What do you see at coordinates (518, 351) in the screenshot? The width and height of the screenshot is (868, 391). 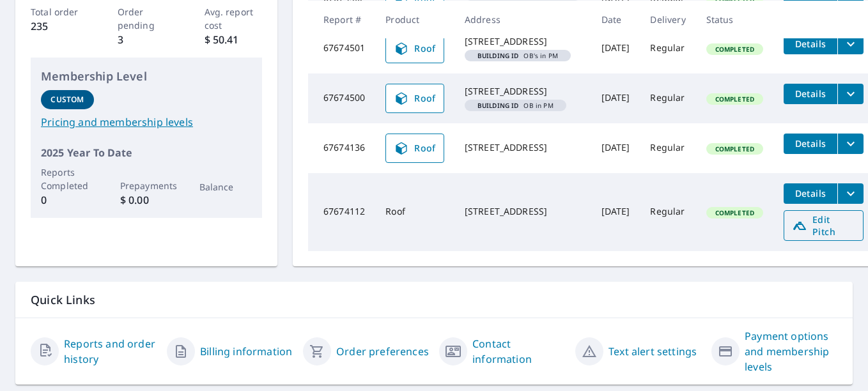 I see `a: Contact information` at bounding box center [518, 351].